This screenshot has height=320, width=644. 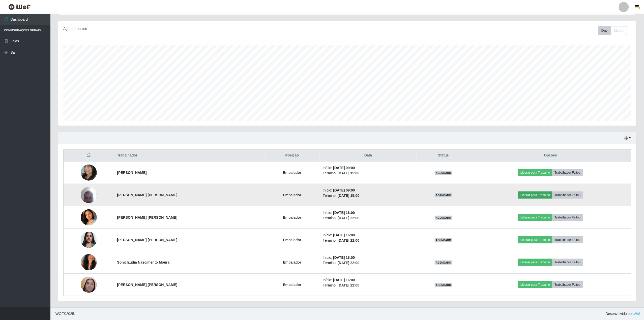 I want to click on button: Month, so click(x=619, y=31).